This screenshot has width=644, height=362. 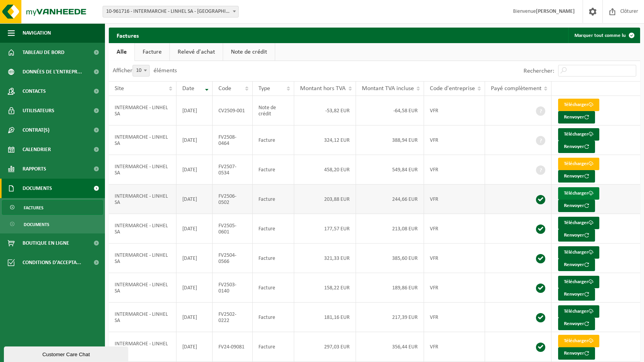 I want to click on span: Montant TVA incluse, so click(x=388, y=89).